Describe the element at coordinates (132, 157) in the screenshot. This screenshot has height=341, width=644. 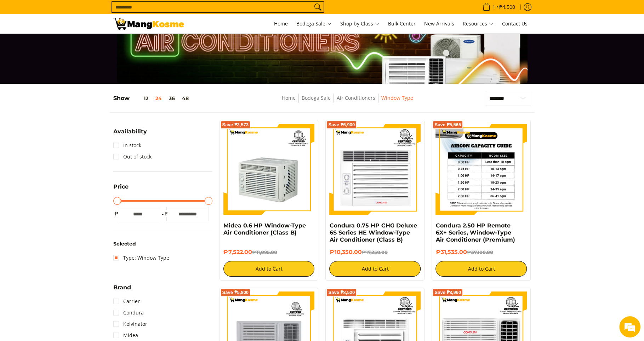
I see `a: Out of stock` at that location.